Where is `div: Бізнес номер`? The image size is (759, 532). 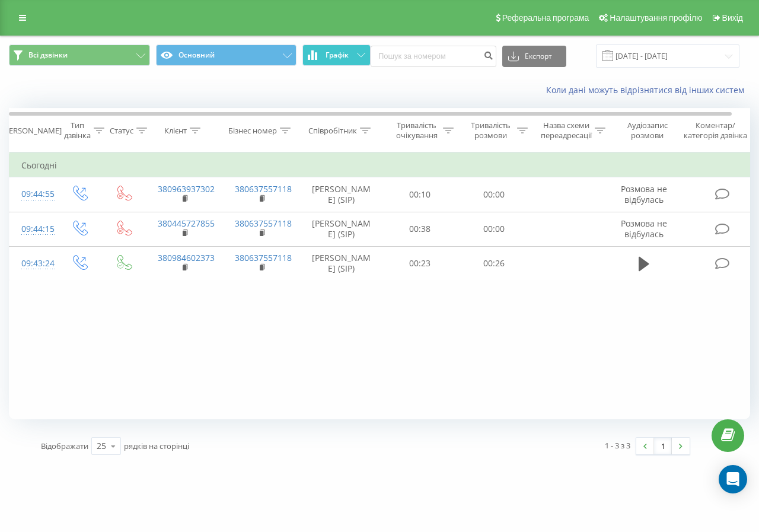
div: Бізнес номер is located at coordinates (252, 130).